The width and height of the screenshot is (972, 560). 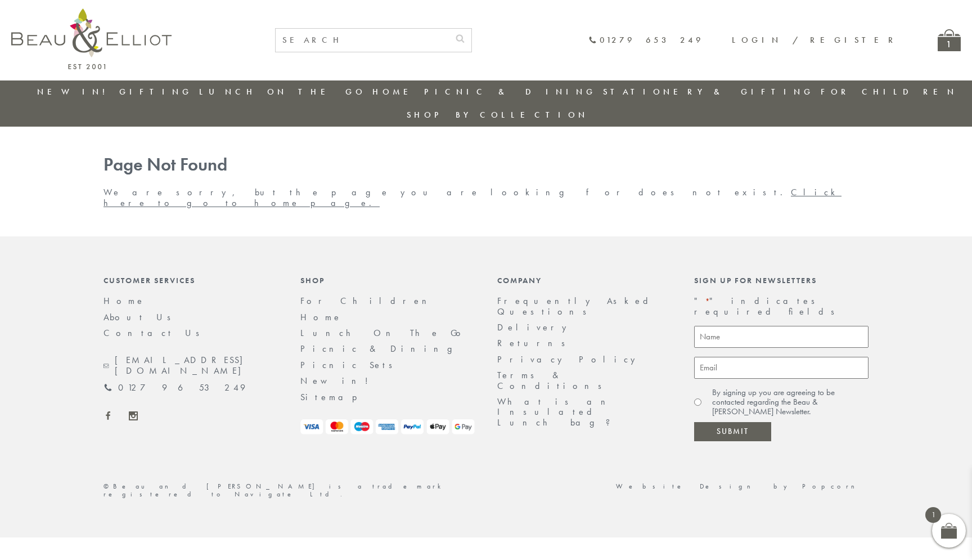 I want to click on a: About Us, so click(x=141, y=316).